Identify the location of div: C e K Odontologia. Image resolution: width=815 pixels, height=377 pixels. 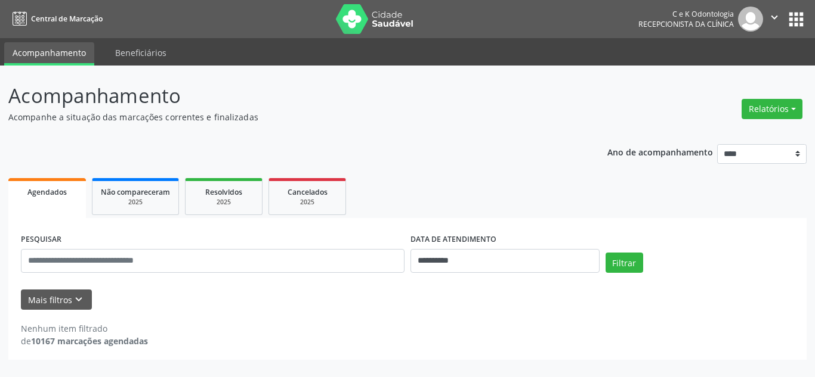
(686, 14).